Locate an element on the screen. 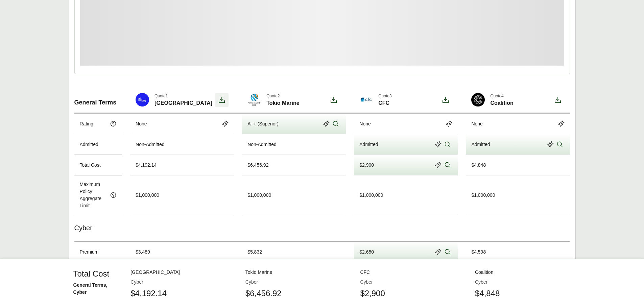 This screenshot has height=308, width=644. div: A++ (Superior) is located at coordinates (263, 123).